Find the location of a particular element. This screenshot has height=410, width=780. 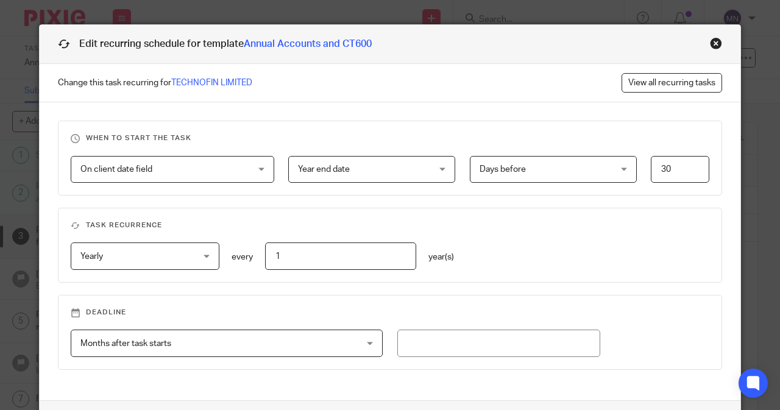

span: year(s) is located at coordinates (441, 257).